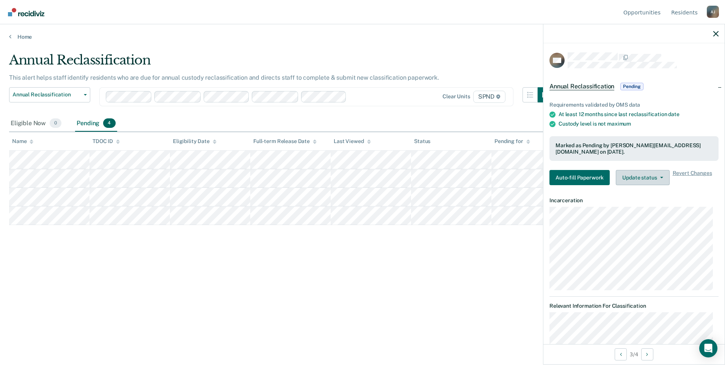  What do you see at coordinates (26, 12) in the screenshot?
I see `img: Recidiviz` at bounding box center [26, 12].